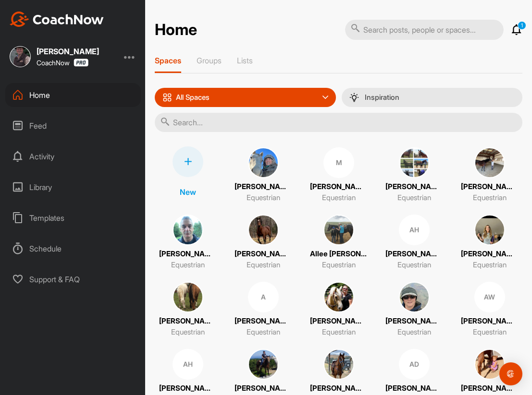  I want to click on h2: Home, so click(176, 30).